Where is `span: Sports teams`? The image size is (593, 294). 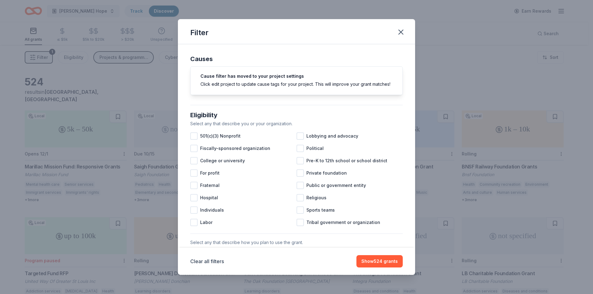 span: Sports teams is located at coordinates (321, 210).